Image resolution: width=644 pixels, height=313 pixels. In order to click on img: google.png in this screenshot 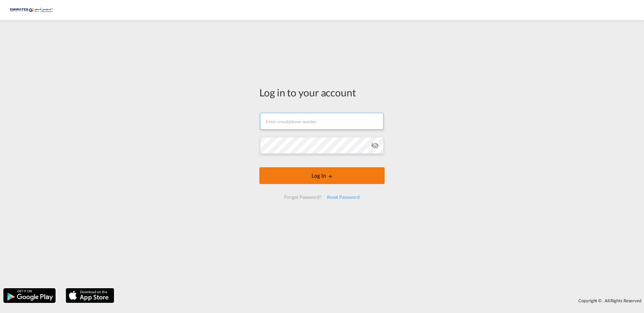, I will do `click(29, 296)`.